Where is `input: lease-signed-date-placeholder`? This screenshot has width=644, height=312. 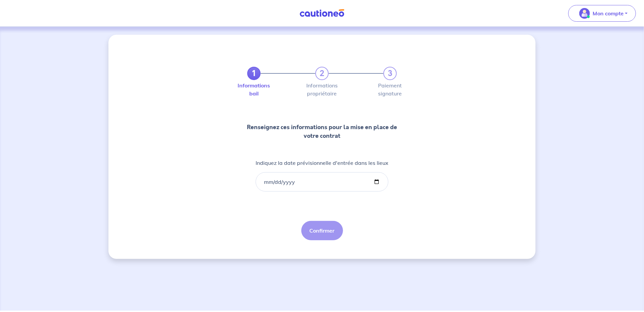 input: lease-signed-date-placeholder is located at coordinates (322, 182).